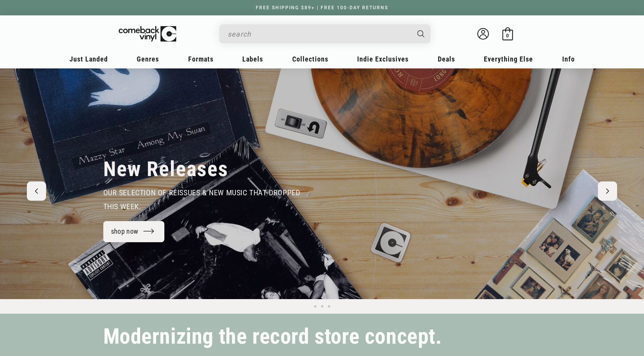 The image size is (644, 356). I want to click on span: 0, so click(507, 35).